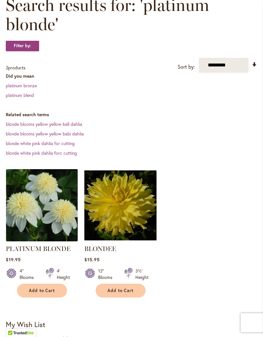  Describe the element at coordinates (40, 143) in the screenshot. I see `a: blonde white pink dahlia for cutting` at that location.